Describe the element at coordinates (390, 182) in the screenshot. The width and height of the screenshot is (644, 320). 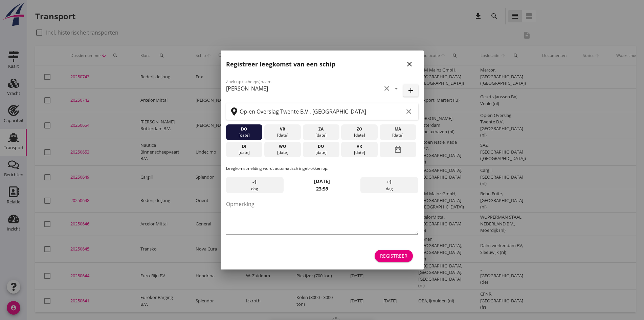
I see `span: +1` at that location.